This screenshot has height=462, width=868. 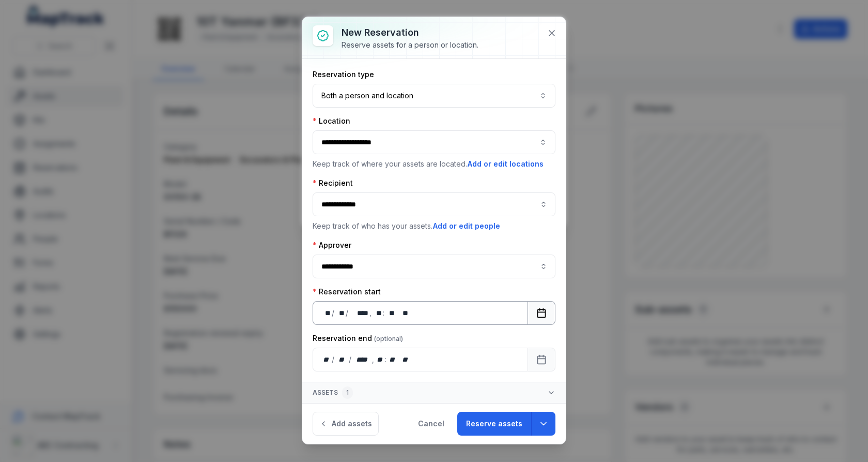 What do you see at coordinates (333, 183) in the screenshot?
I see `label: Recipient` at bounding box center [333, 183].